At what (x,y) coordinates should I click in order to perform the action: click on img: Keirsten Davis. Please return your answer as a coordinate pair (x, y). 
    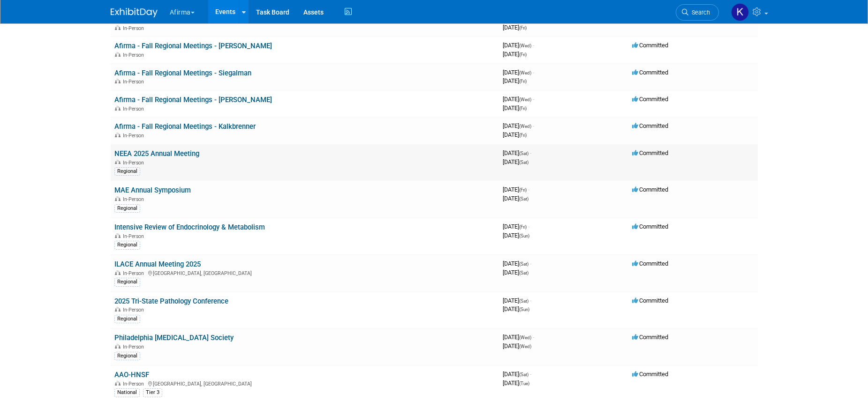
    Looking at the image, I should click on (740, 12).